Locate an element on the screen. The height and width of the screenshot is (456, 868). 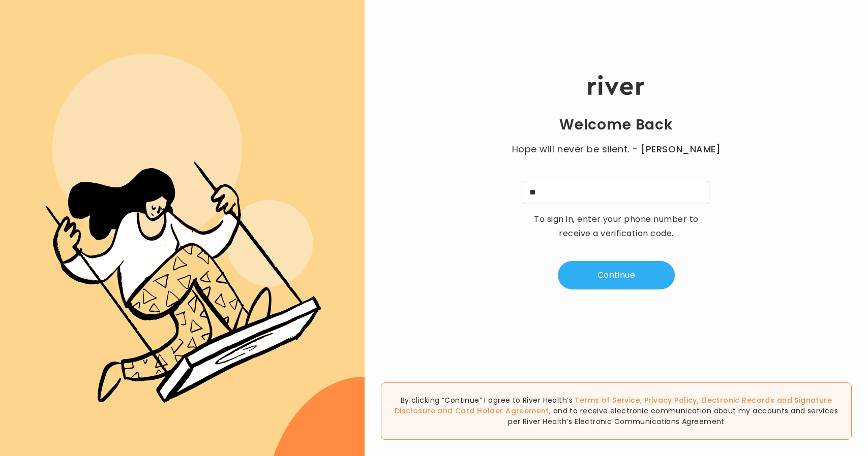
h1: Welcome Back is located at coordinates (616, 125).